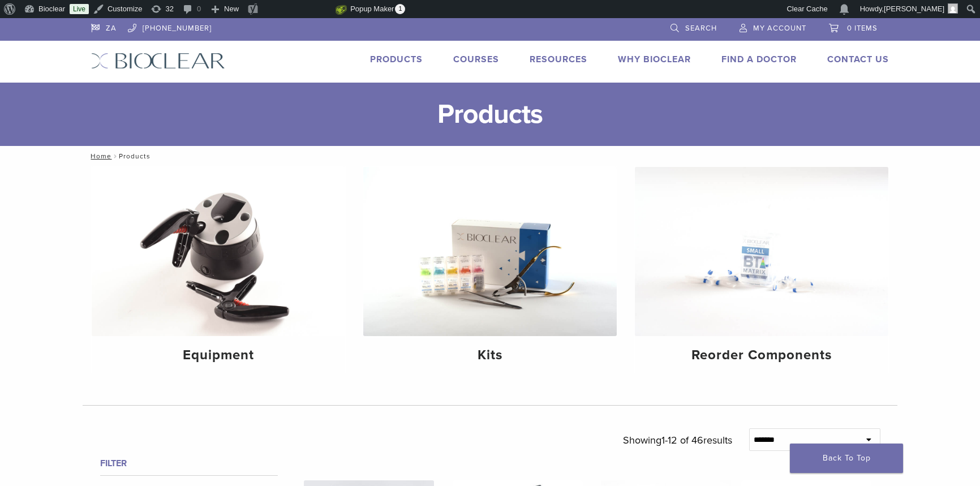 This screenshot has height=486, width=980. I want to click on a: Courses, so click(476, 59).